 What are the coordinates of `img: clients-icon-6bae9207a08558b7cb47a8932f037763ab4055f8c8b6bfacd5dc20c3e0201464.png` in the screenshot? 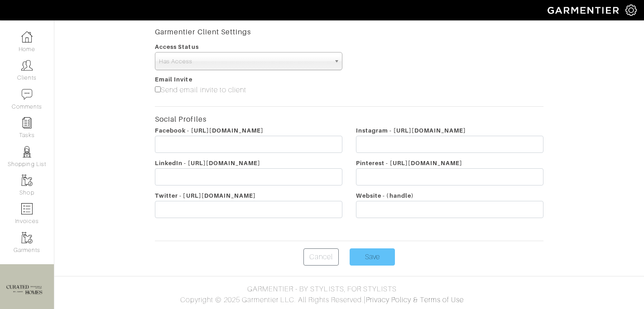 It's located at (26, 65).